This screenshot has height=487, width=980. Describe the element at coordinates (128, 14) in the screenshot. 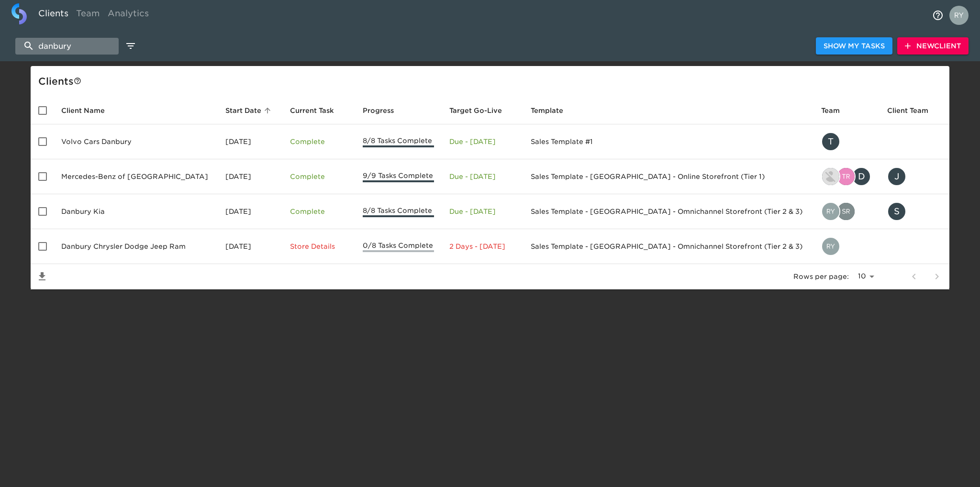

I see `a: Analytics` at that location.